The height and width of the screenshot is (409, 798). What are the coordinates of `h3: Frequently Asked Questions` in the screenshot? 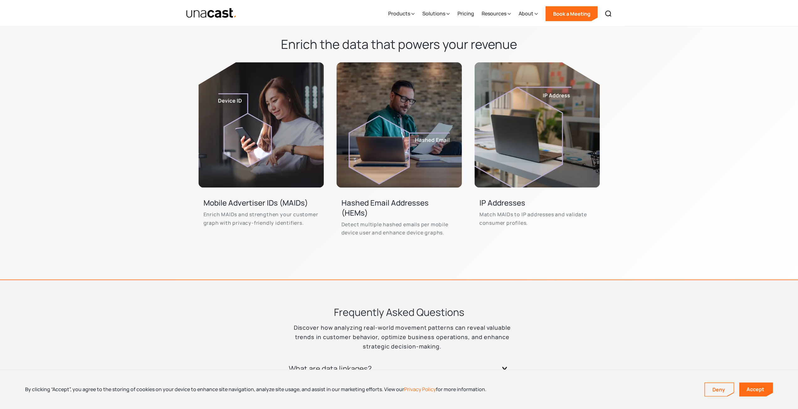 It's located at (399, 312).